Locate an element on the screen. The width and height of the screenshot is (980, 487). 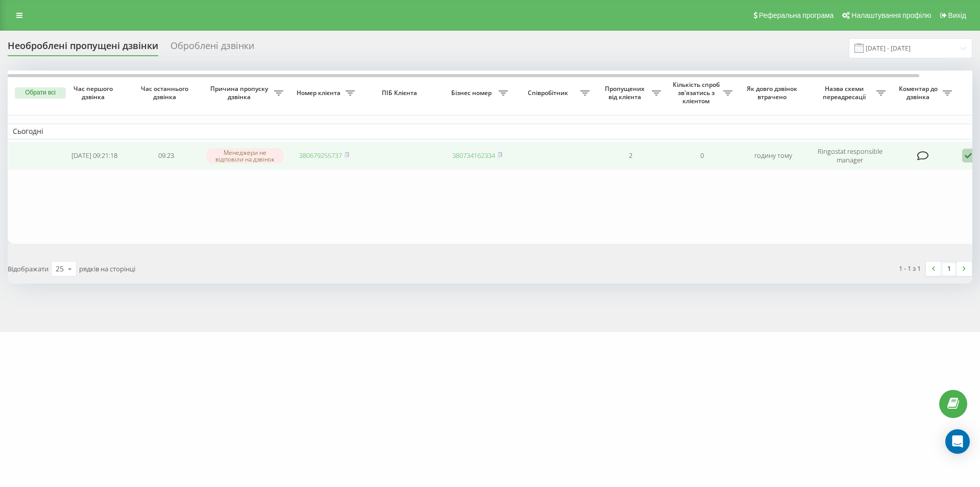
td: годину тому is located at coordinates (773, 156).